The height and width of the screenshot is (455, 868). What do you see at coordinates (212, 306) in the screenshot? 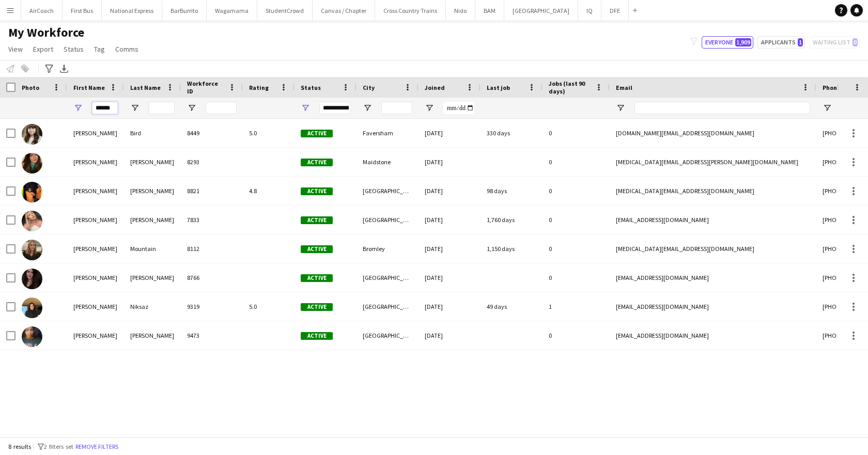
I see `div: 9319` at bounding box center [212, 306].